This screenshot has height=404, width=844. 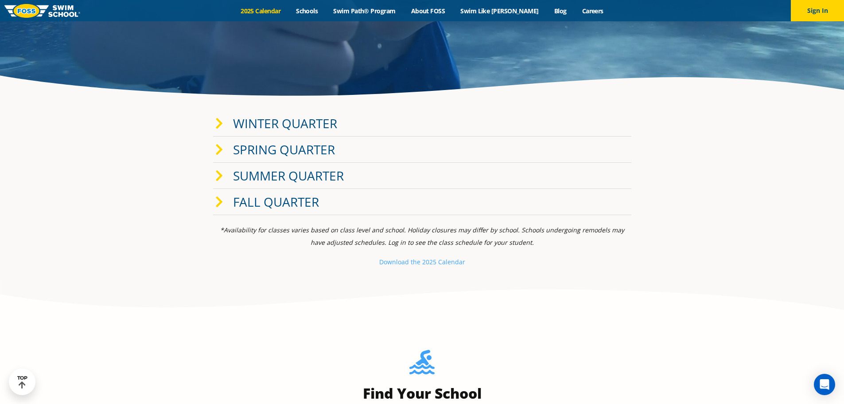 I want to click on a: Swim Path® Program, so click(x=364, y=11).